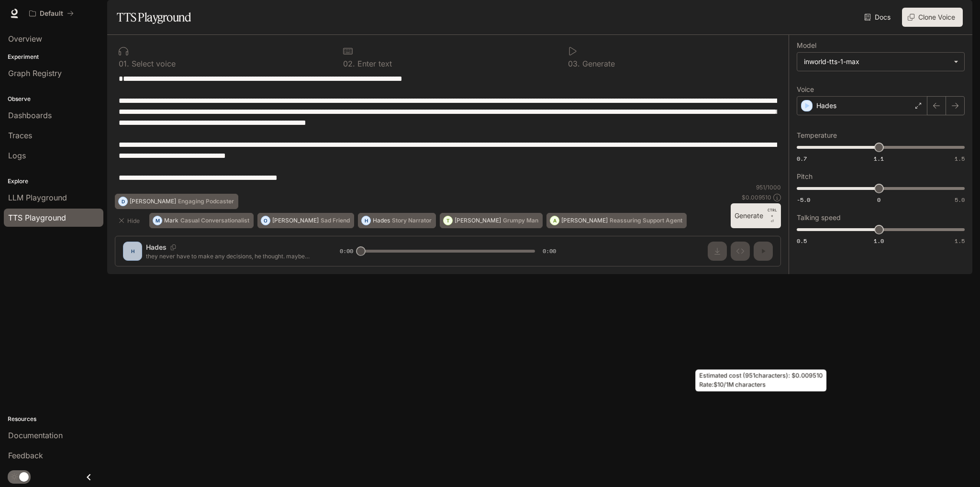 Image resolution: width=980 pixels, height=487 pixels. What do you see at coordinates (574, 64) in the screenshot?
I see `p: 0 3 .` at bounding box center [574, 64].